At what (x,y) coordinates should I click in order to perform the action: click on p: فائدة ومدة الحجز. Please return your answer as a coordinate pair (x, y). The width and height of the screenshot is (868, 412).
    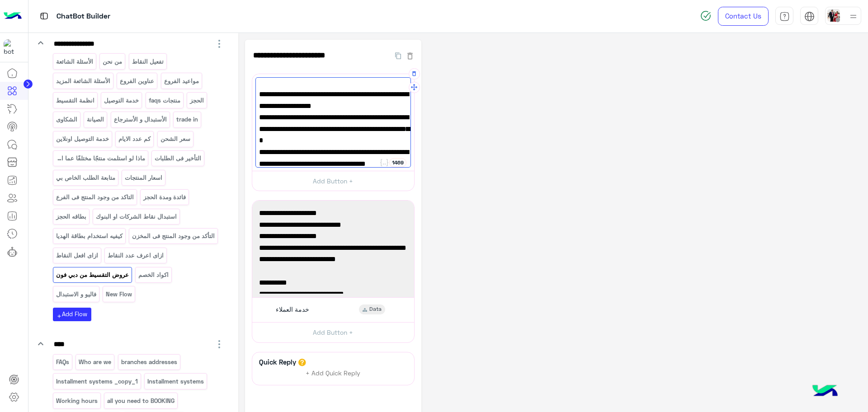
    Looking at the image, I should click on (165, 197).